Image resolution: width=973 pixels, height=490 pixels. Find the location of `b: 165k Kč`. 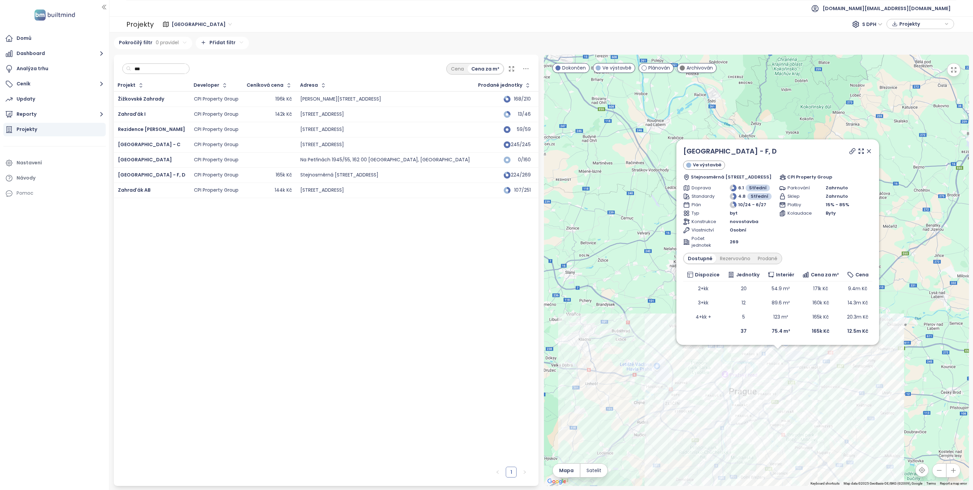

b: 165k Kč is located at coordinates (821, 331).